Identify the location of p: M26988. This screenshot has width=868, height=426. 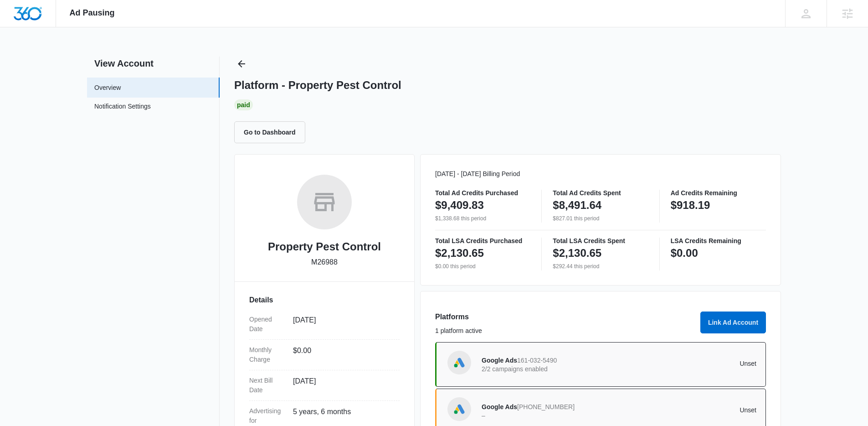
(325, 262).